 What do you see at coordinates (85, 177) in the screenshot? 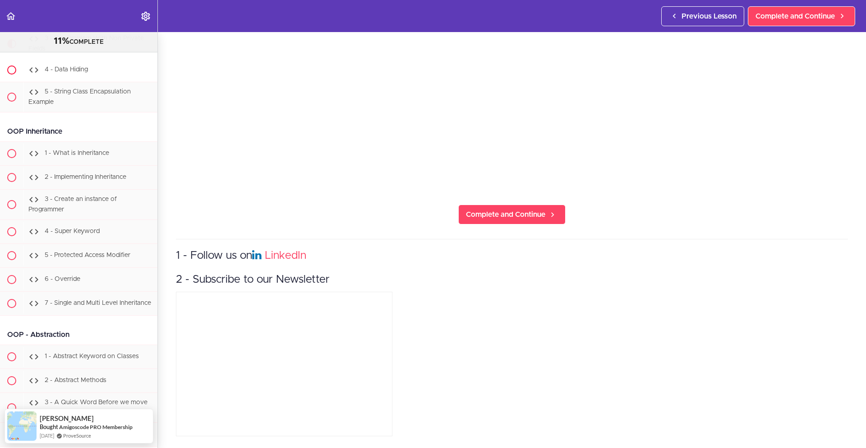
I see `span: 2 - Implementing Inheritance` at bounding box center [85, 177].